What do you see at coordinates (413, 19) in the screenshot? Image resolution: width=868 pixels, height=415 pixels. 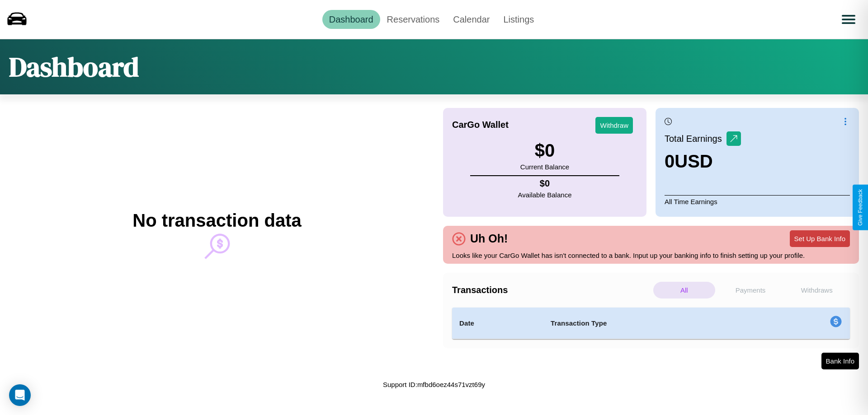 I see `a: Reservations` at bounding box center [413, 19].